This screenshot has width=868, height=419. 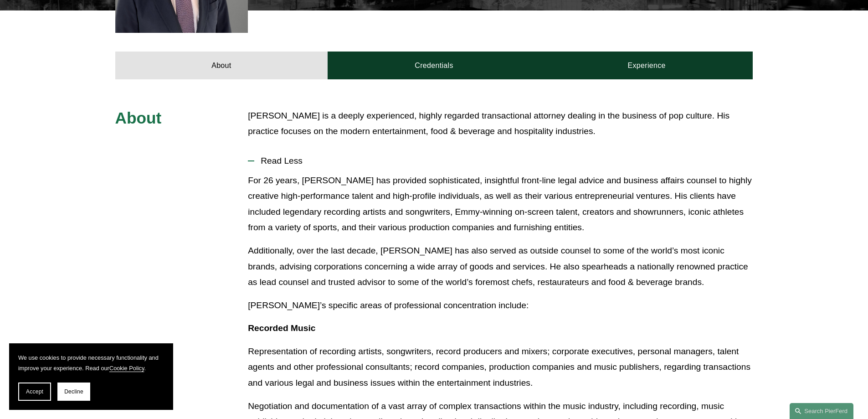 What do you see at coordinates (35, 392) in the screenshot?
I see `span: Accept` at bounding box center [35, 392].